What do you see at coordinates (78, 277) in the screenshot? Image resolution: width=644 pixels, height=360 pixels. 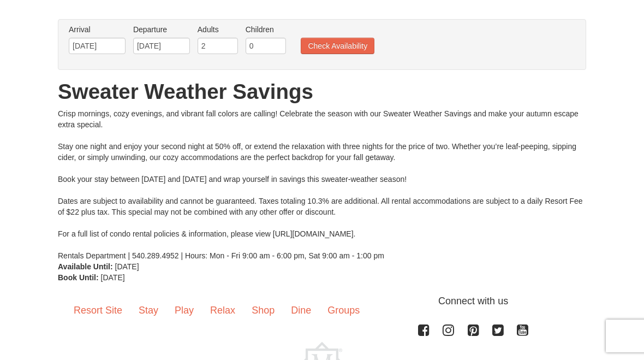 I see `strong: Book Until:` at bounding box center [78, 277].